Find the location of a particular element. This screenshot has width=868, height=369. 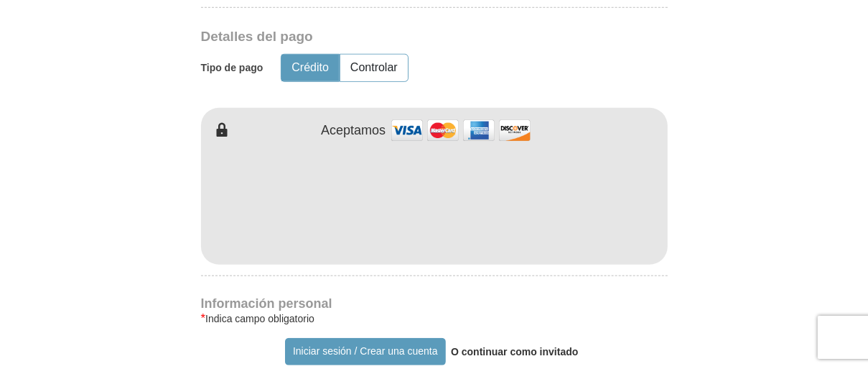

font: Aceptamos is located at coordinates (353, 130).